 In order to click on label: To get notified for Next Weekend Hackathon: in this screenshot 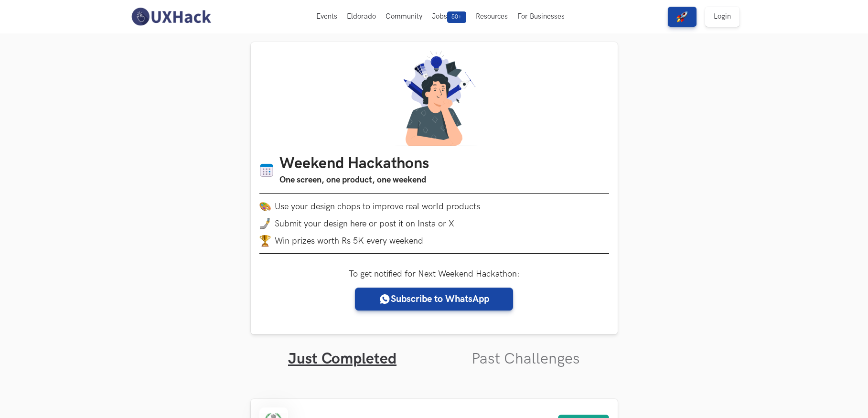, I will do `click(434, 274)`.